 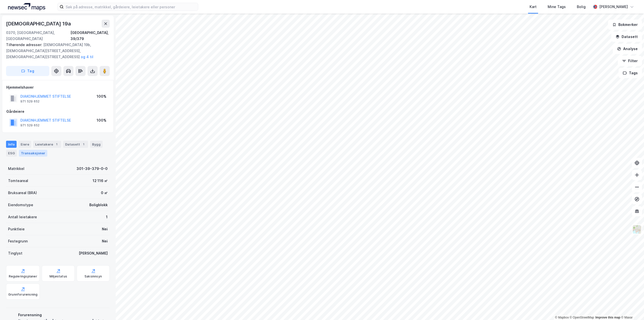 I want to click on div: Antall leietakere, so click(x=22, y=217).